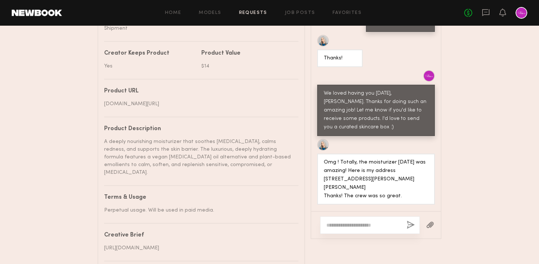 The width and height of the screenshot is (539, 264). I want to click on a: Job Posts, so click(300, 13).